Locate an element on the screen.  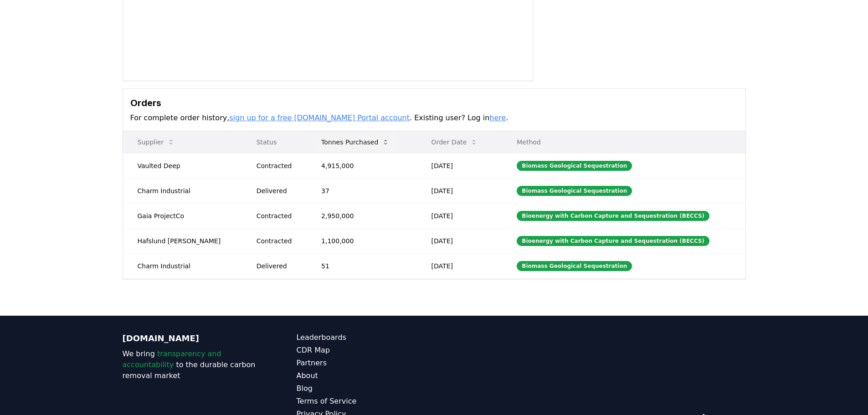
h3: Orders is located at coordinates (434, 103).